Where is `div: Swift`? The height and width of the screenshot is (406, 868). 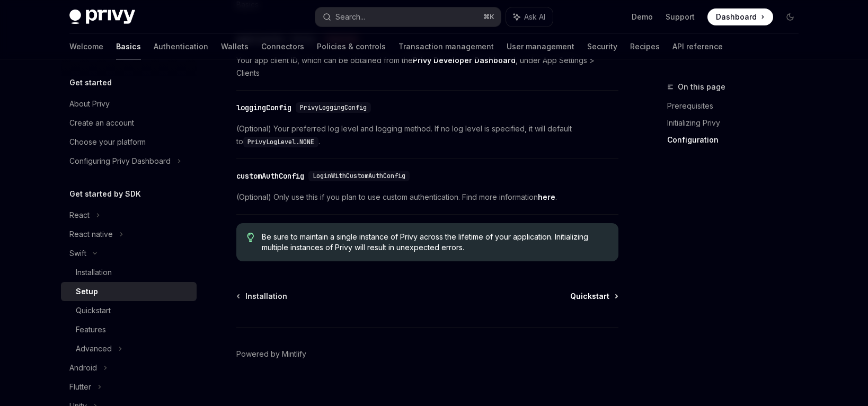 div: Swift is located at coordinates (78, 253).